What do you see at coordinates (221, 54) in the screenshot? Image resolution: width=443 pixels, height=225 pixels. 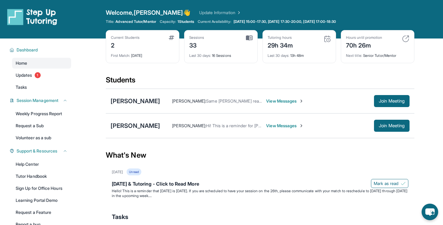 I see `div: 16 Sessions` at bounding box center [221, 54].